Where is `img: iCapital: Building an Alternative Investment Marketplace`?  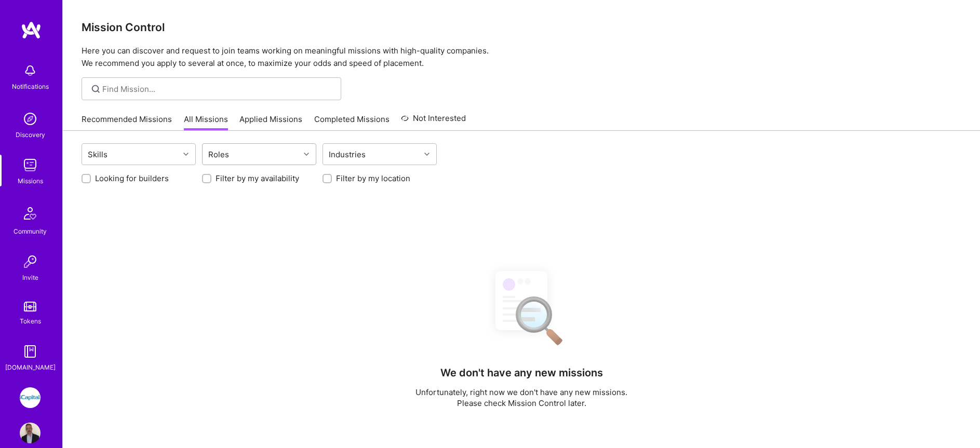
img: iCapital: Building an Alternative Investment Marketplace is located at coordinates (30, 398).